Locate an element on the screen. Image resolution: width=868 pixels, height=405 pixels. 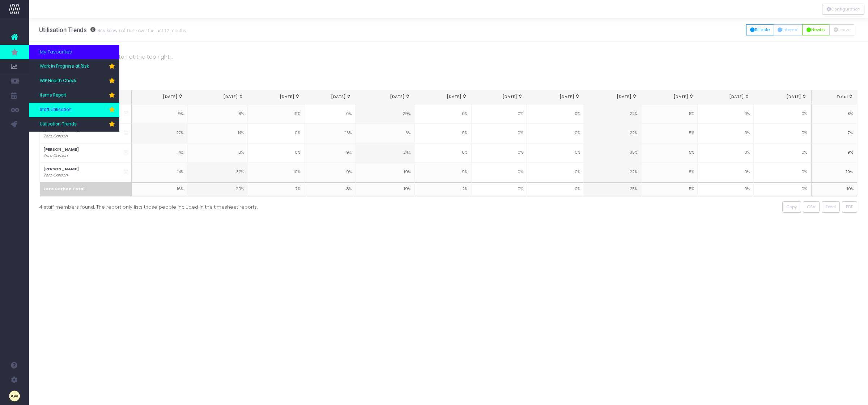
button: Excel is located at coordinates (832, 207).